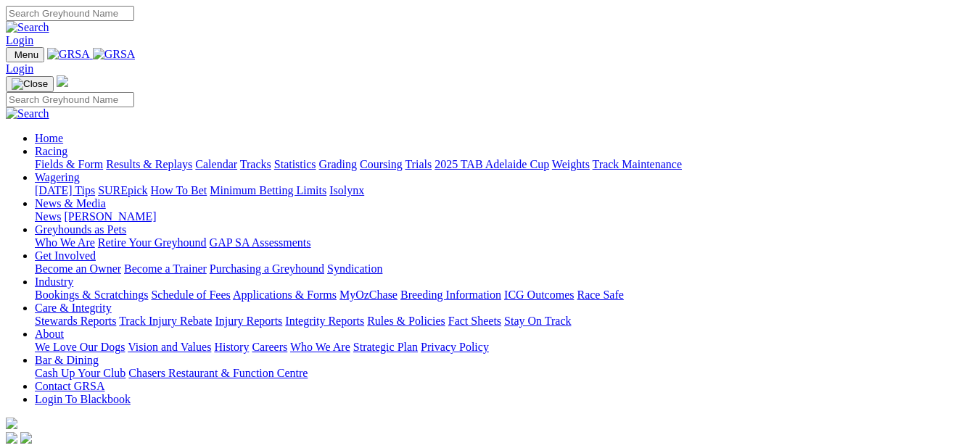  Describe the element at coordinates (80, 373) in the screenshot. I see `a: Cash Up Your Club` at that location.